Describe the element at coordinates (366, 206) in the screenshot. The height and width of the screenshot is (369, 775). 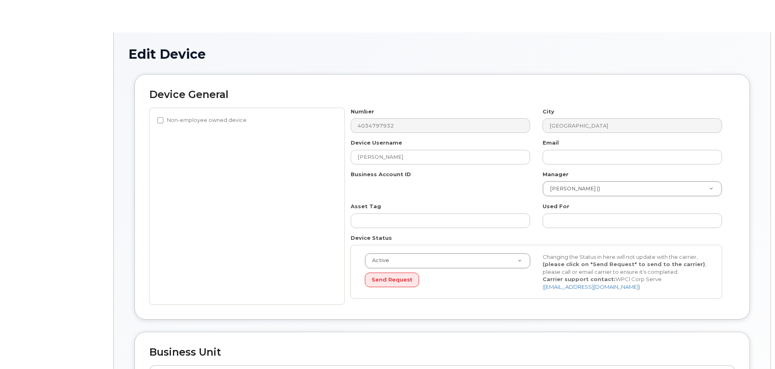
I see `label: Asset Tag` at that location.